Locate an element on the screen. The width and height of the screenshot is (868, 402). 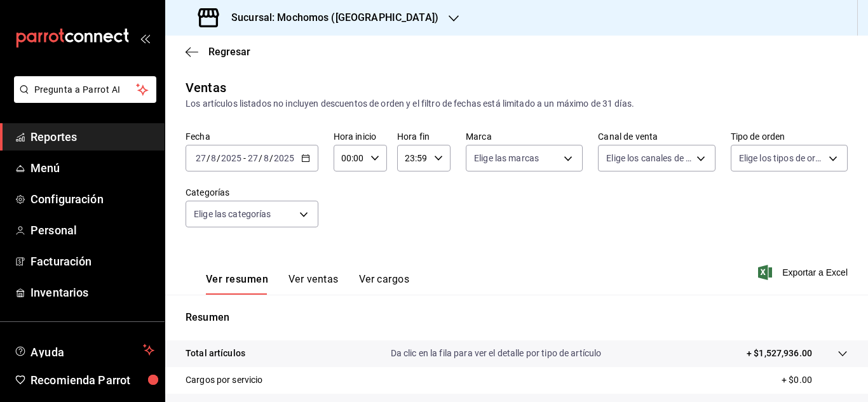
button: Exportar a Excel is located at coordinates (804, 272).